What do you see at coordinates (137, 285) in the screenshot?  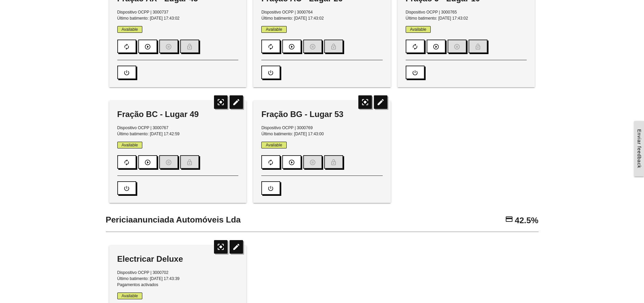 I see `span: Pagamentos activados` at bounding box center [137, 285].